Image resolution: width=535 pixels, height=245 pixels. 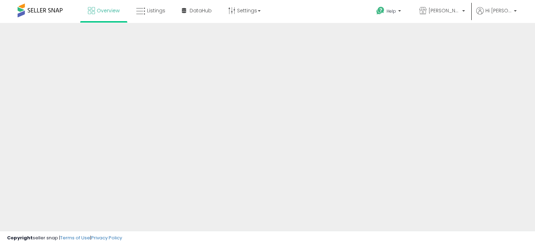 I want to click on span: Overview, so click(x=108, y=11).